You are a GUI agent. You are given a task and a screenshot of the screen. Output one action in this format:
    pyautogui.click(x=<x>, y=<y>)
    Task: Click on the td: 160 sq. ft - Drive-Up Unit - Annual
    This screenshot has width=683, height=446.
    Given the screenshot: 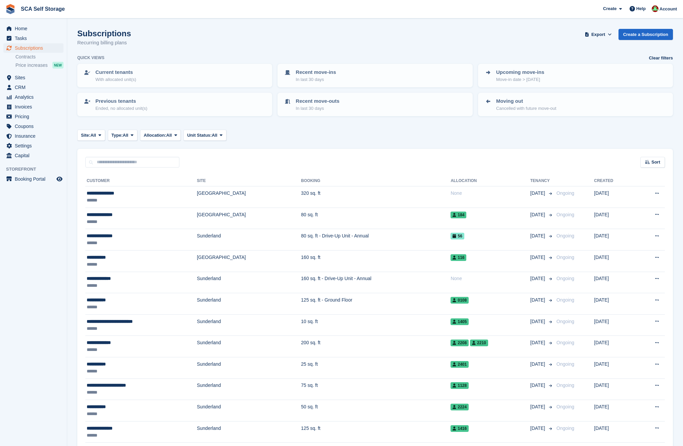 What is the action you would take?
    pyautogui.click(x=375, y=282)
    